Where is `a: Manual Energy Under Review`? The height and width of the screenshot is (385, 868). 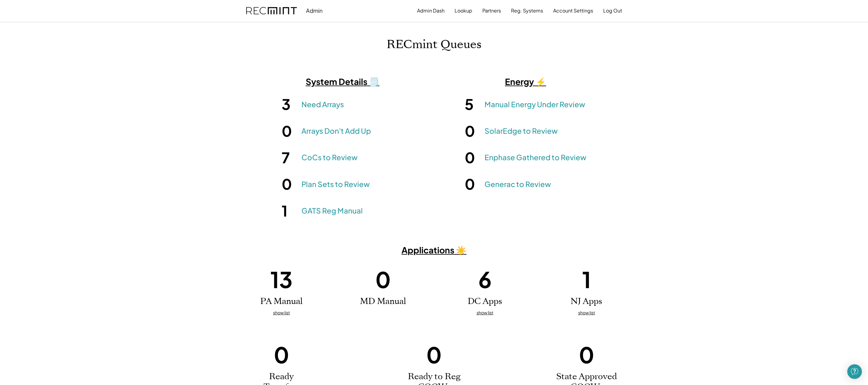 a: Manual Energy Under Review is located at coordinates (535, 104).